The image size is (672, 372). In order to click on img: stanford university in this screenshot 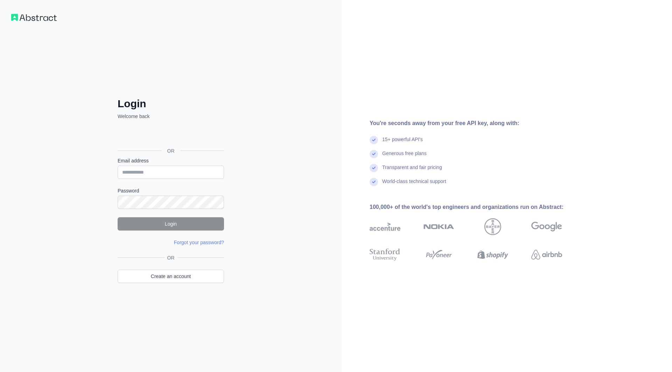, I will do `click(385, 255)`.